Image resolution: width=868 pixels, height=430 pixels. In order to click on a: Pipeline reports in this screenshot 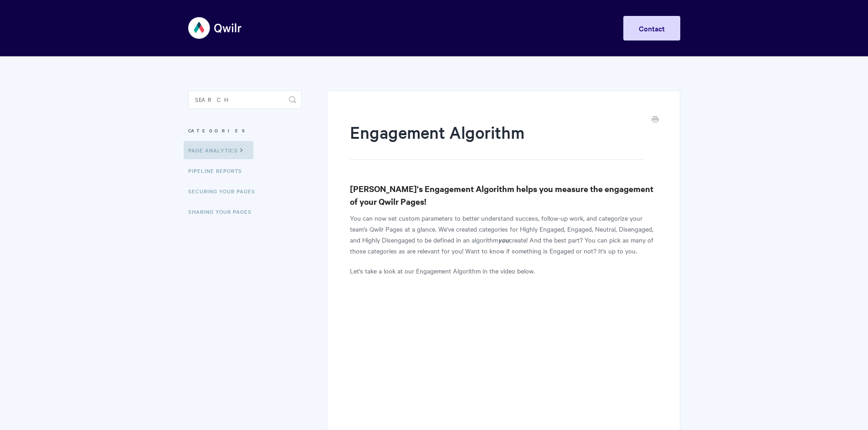, I will do `click(218, 171)`.